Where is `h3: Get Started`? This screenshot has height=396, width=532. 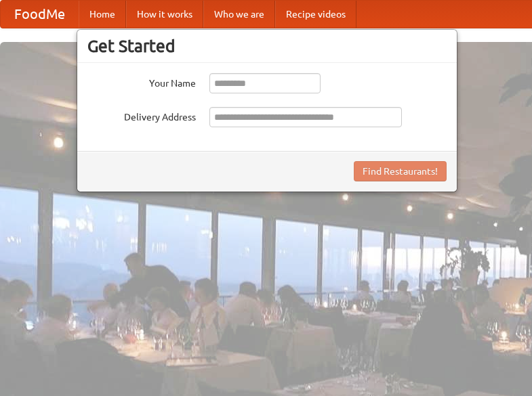 h3: Get Started is located at coordinates (267, 46).